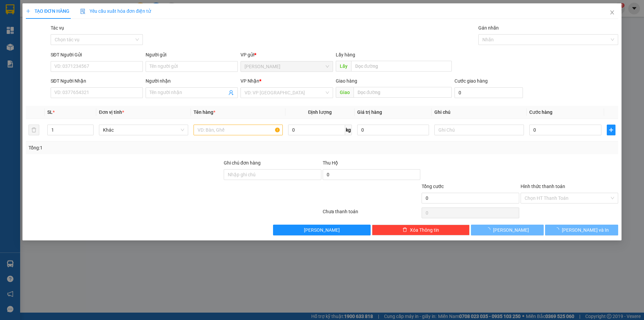 The width and height of the screenshot is (644, 320). I want to click on input: Ghi Chú, so click(479, 130).